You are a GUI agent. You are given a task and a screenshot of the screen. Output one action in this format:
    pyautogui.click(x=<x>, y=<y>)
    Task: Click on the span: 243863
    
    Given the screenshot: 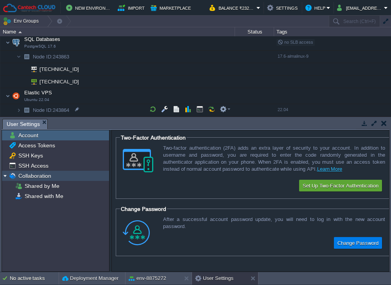 What is the action you would take?
    pyautogui.click(x=51, y=57)
    